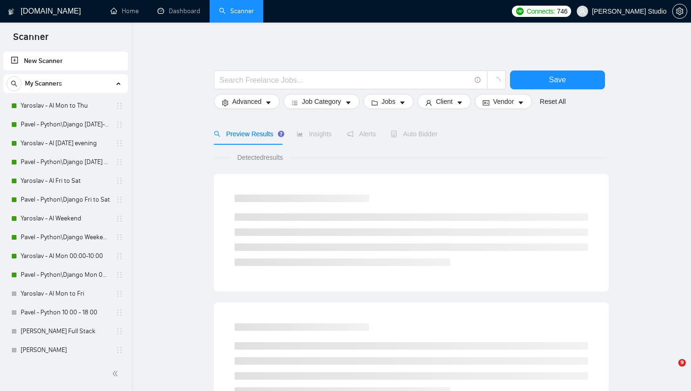 The image size is (691, 391). What do you see at coordinates (237, 11) in the screenshot?
I see `a: searchScanner` at bounding box center [237, 11].